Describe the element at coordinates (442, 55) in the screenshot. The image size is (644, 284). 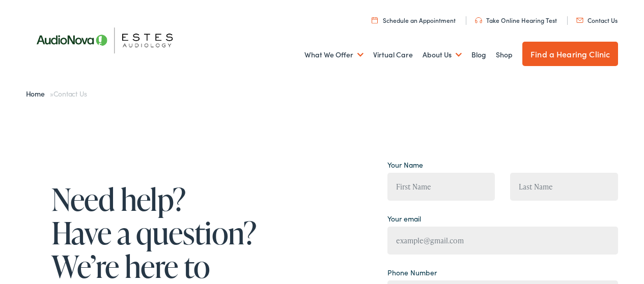
I see `a: About Us` at that location.